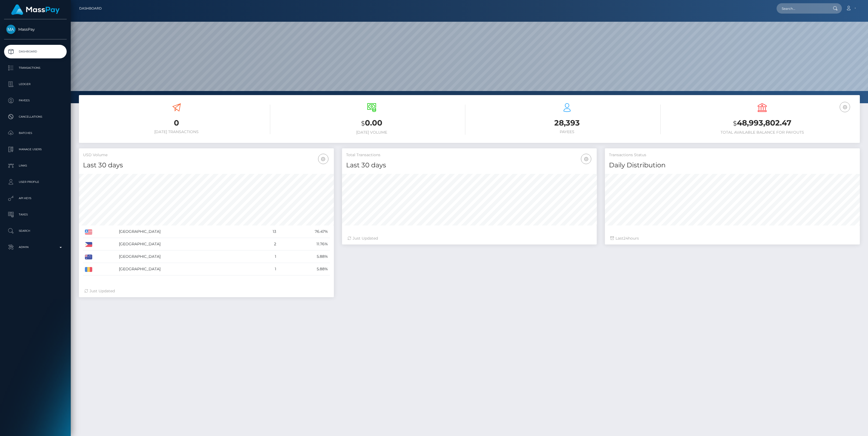 The image size is (868, 436). What do you see at coordinates (567, 132) in the screenshot?
I see `h6: Payees` at bounding box center [567, 132].